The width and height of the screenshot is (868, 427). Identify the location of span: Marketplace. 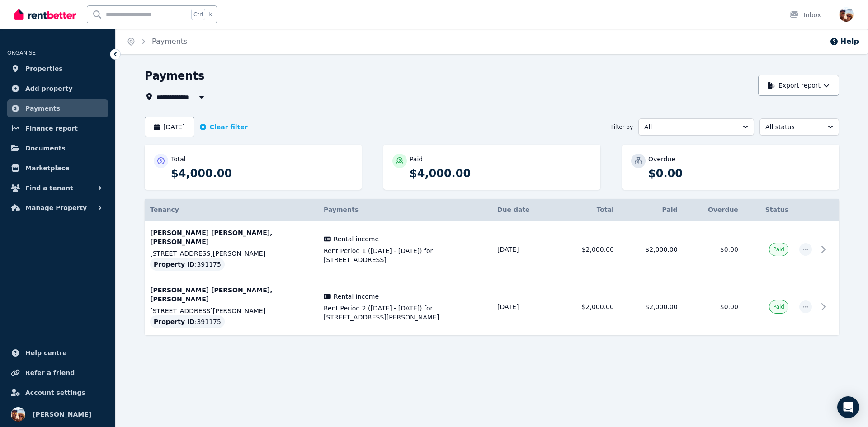
(47, 168).